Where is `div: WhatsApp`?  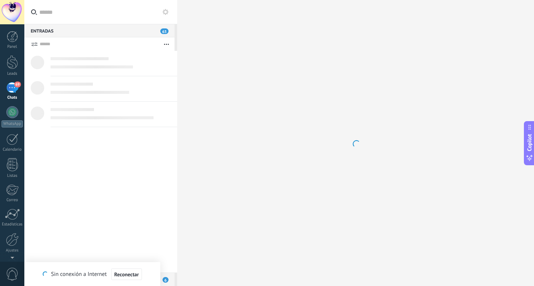
div: WhatsApp is located at coordinates (12, 124).